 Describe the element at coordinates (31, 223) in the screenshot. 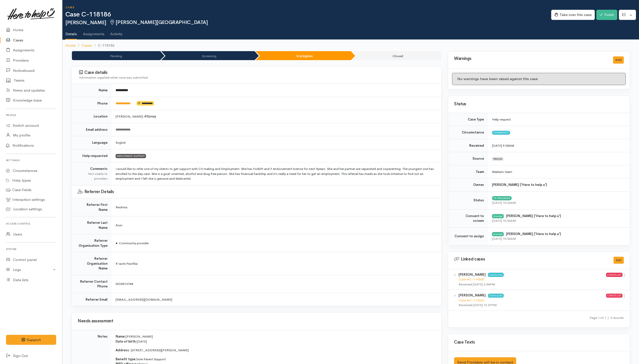

I see `h6: Access control` at that location.